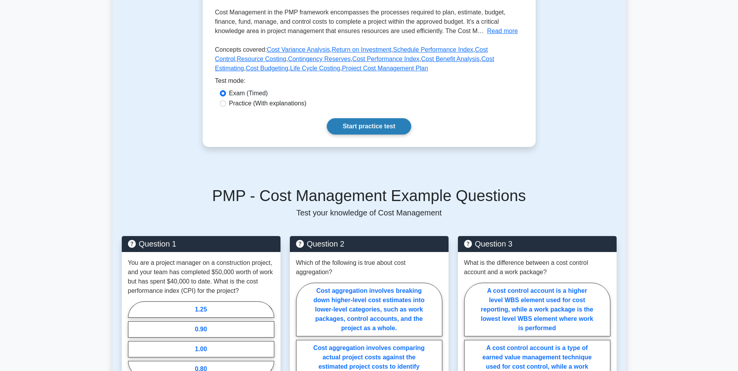  Describe the element at coordinates (369, 196) in the screenshot. I see `h5: PMP - Cost Management Example Questions` at that location.